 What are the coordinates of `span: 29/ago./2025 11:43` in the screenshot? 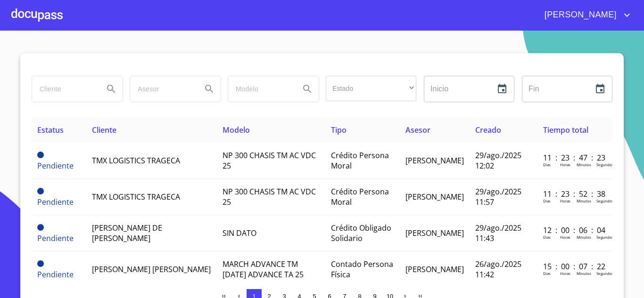 It's located at (499, 233).